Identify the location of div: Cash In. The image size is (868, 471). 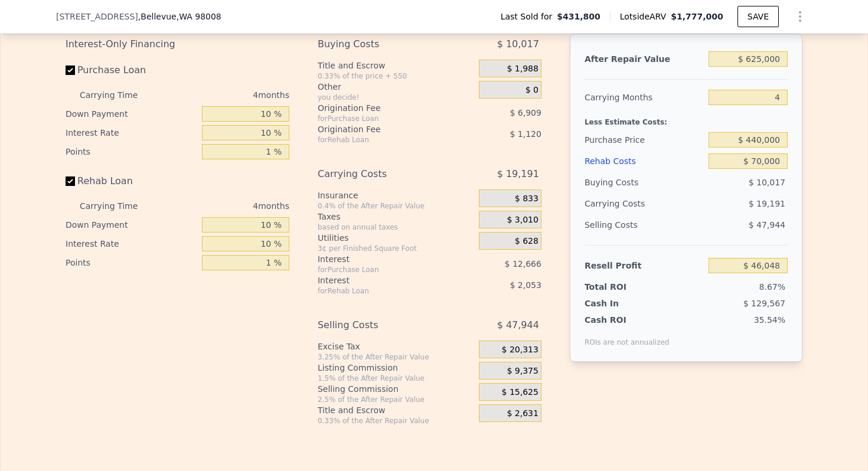
(621, 303).